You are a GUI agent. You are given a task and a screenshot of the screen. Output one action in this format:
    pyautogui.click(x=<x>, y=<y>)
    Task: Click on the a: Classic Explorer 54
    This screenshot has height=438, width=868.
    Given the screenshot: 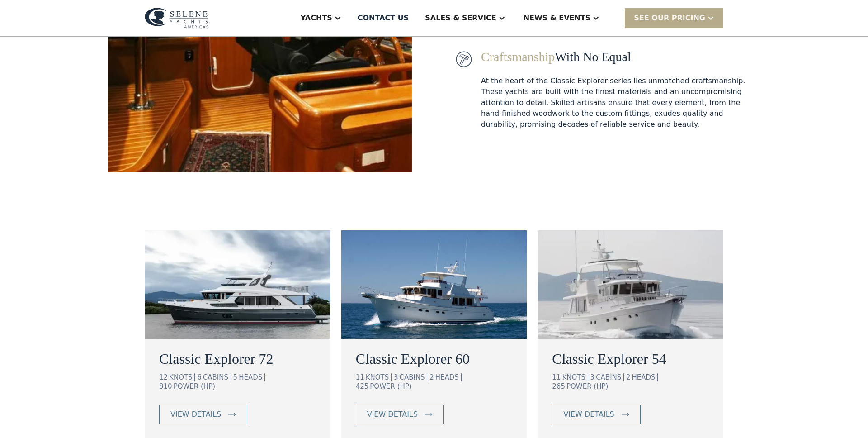 What is the action you would take?
    pyautogui.click(x=631, y=359)
    